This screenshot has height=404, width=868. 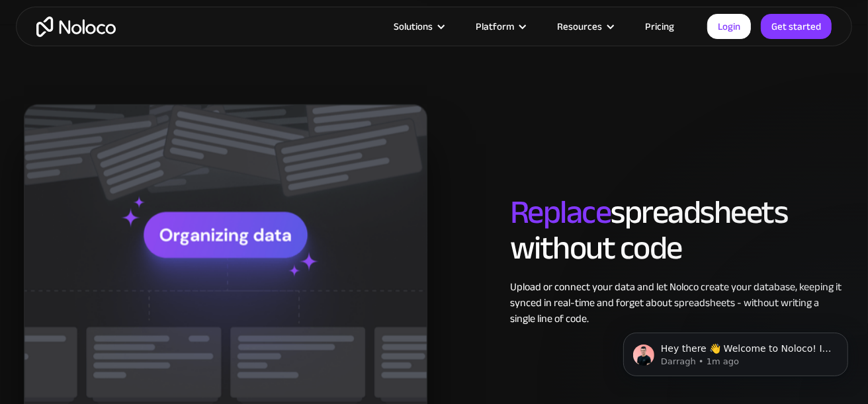 I want to click on span: Replace, so click(x=560, y=212).